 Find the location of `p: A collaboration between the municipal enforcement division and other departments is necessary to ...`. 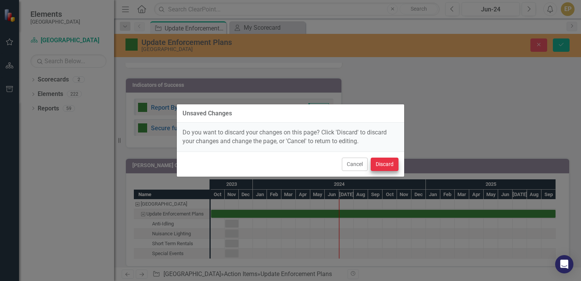

p: A collaboration between the municipal enforcement division and other departments is necessary to ... is located at coordinates (100, 11).